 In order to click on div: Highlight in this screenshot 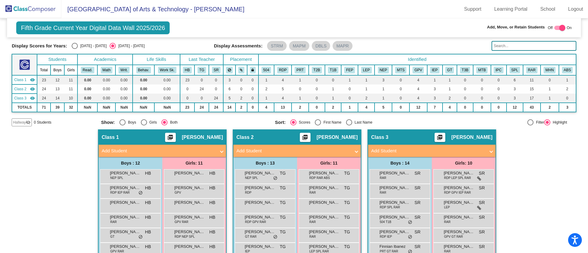, I will do `click(558, 122)`.